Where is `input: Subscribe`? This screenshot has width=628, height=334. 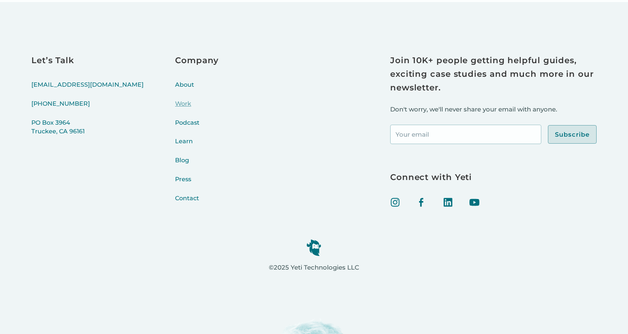
input: Subscribe is located at coordinates (572, 135).